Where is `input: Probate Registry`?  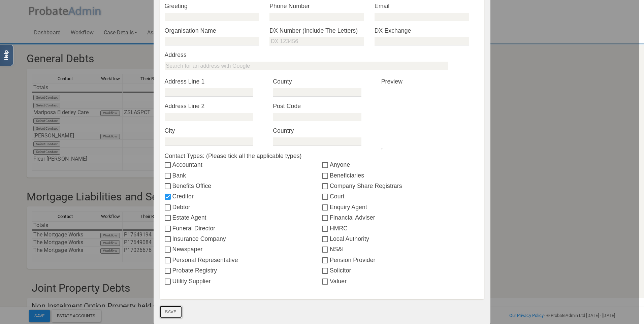
input: Probate Registry is located at coordinates (168, 271).